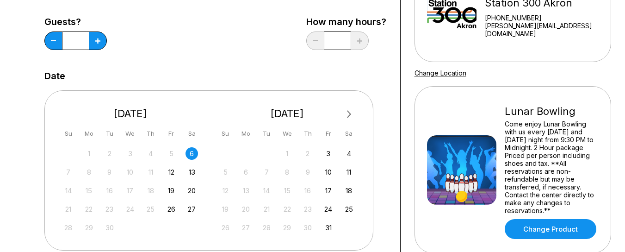 The width and height of the screenshot is (625, 252). Describe the element at coordinates (225, 209) in the screenshot. I see `div: Not available Sunday, October 19th, 2025` at that location.